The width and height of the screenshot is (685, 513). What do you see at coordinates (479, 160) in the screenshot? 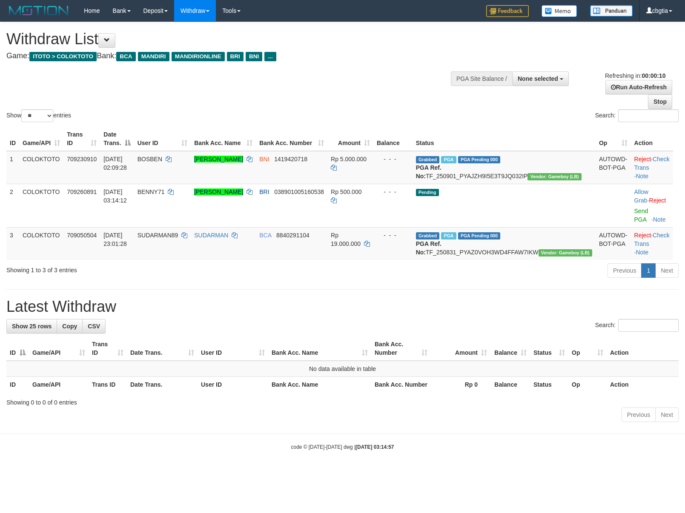
I see `span: PGA Pending` at bounding box center [479, 160].